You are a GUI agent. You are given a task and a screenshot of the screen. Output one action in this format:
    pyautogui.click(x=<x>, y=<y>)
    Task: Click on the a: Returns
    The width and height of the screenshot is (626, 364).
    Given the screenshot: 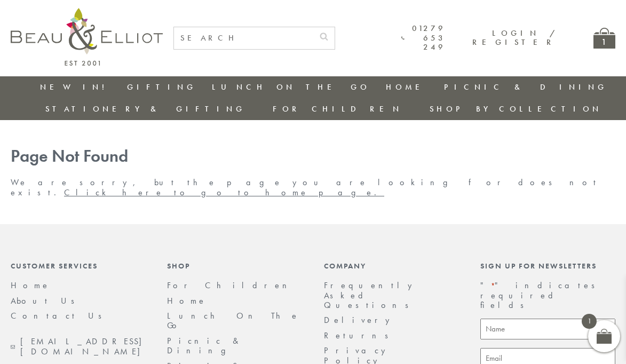 What is the action you would take?
    pyautogui.click(x=360, y=335)
    